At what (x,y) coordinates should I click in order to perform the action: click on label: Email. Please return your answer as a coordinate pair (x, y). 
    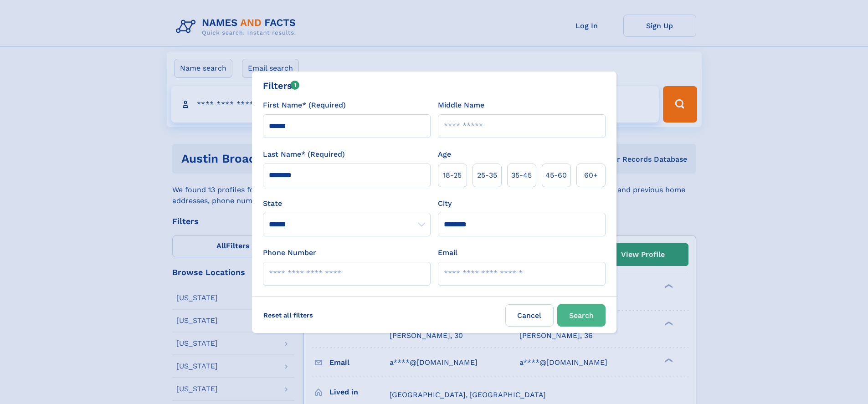
    Looking at the image, I should click on (447, 252).